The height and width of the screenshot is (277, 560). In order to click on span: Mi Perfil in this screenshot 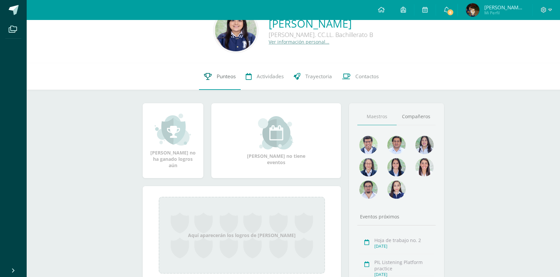, I will do `click(504, 13)`.